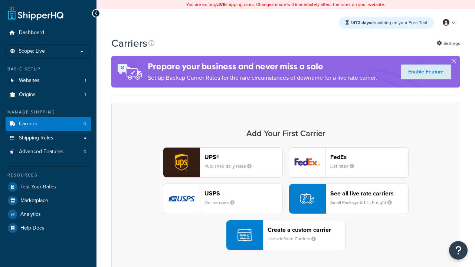 The width and height of the screenshot is (475, 267). What do you see at coordinates (262, 78) in the screenshot?
I see `p: Set up Backup Carrier Rates for the rare circumstances of downtime for a live rate carrier.` at bounding box center [262, 78].